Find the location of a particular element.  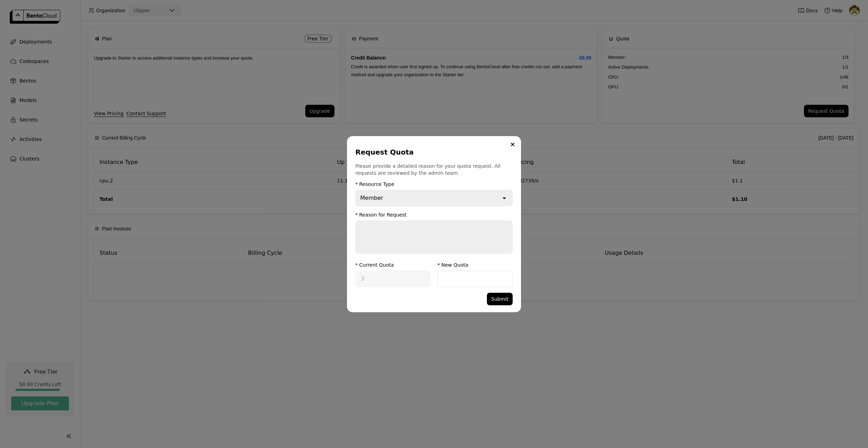

div: Current Quota is located at coordinates (377, 265).